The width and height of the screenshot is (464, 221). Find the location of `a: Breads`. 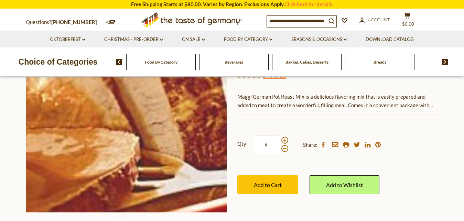

a: Breads is located at coordinates (380, 62).